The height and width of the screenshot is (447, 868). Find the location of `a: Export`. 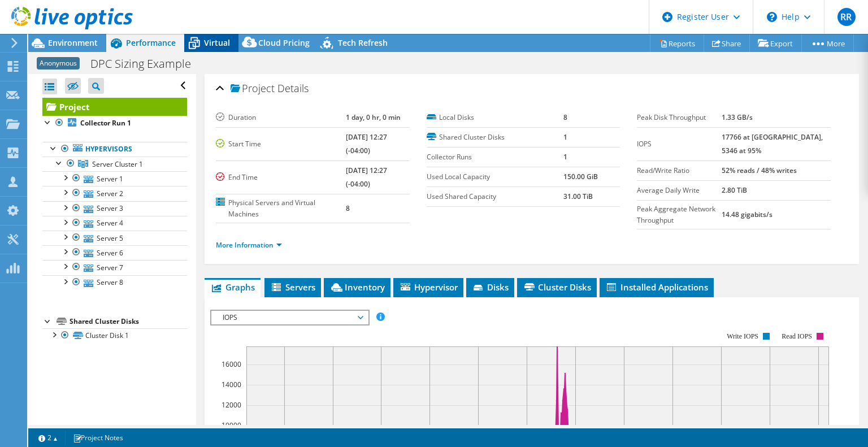

a: Export is located at coordinates (776, 43).